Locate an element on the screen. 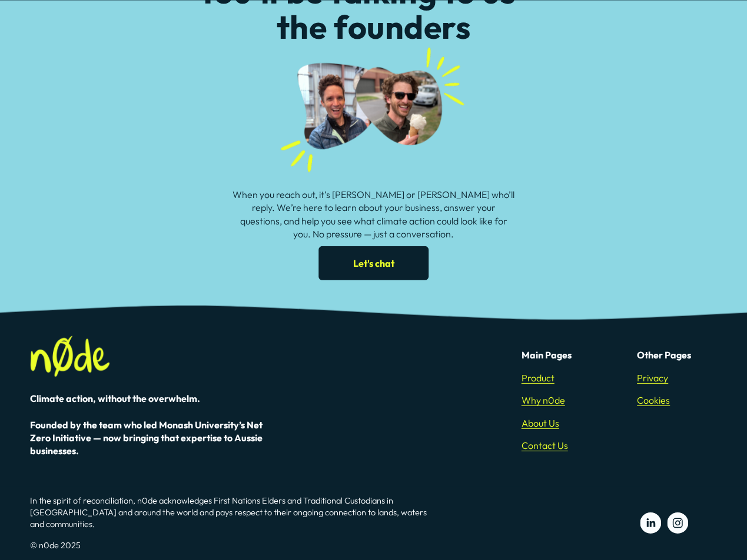 Image resolution: width=747 pixels, height=560 pixels. a: Let's chat is located at coordinates (374, 263).